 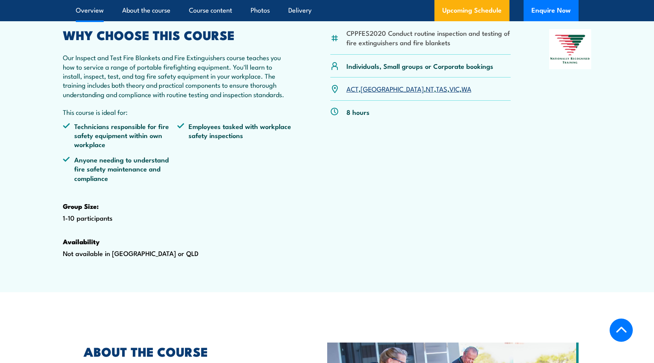 What do you see at coordinates (466, 88) in the screenshot?
I see `a: WA` at bounding box center [466, 88].